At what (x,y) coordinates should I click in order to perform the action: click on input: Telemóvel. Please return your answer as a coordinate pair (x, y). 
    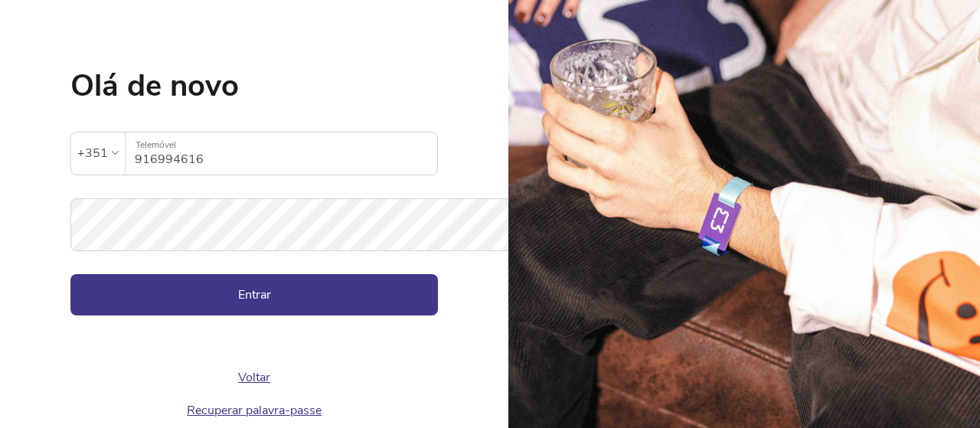
    Looking at the image, I should click on (285, 153).